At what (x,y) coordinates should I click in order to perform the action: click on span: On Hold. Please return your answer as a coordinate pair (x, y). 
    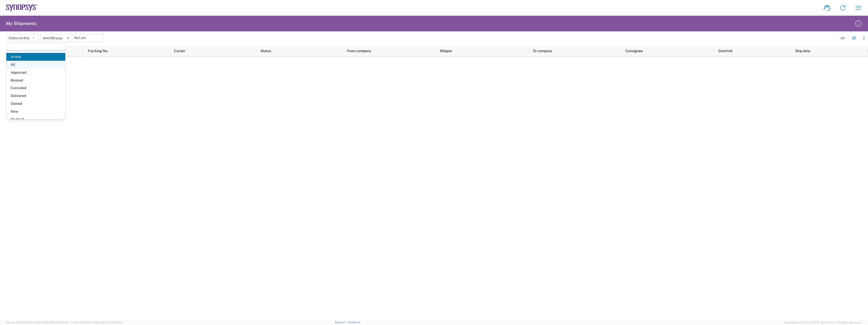
    Looking at the image, I should click on (36, 119).